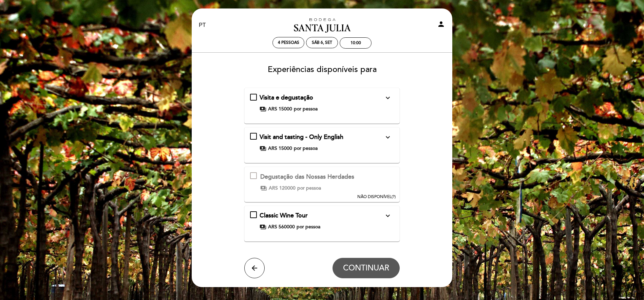 This screenshot has height=300, width=644. I want to click on span: Visit and tasting - Only English, so click(301, 137).